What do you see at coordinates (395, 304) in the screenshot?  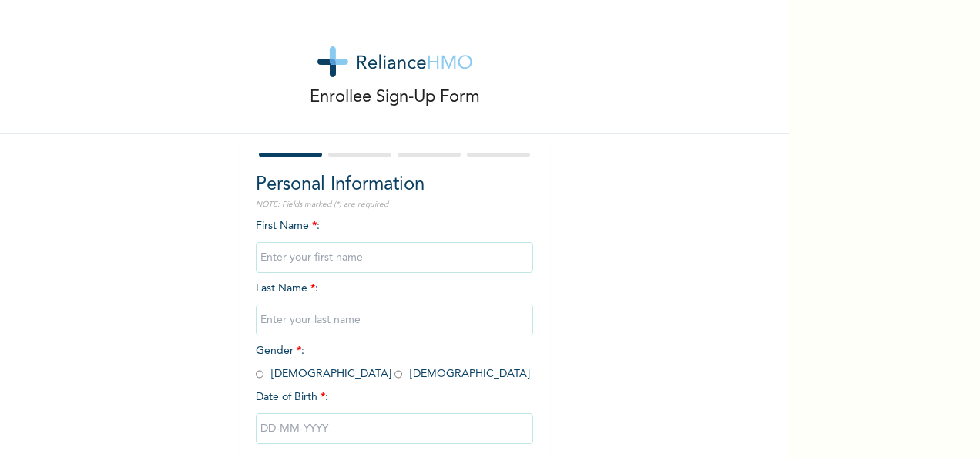 I see `span: Last Name :` at bounding box center [395, 304].